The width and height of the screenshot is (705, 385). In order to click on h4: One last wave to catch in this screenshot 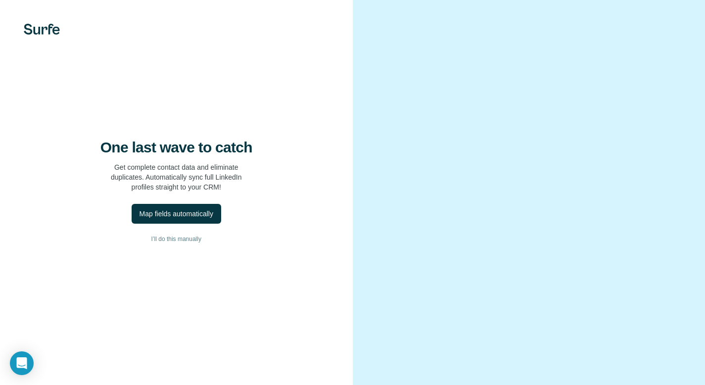, I will do `click(176, 147)`.